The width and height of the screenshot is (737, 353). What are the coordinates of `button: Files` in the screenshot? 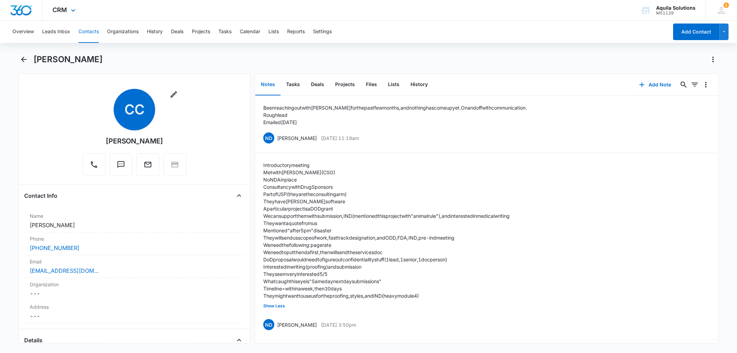 It's located at (371, 85).